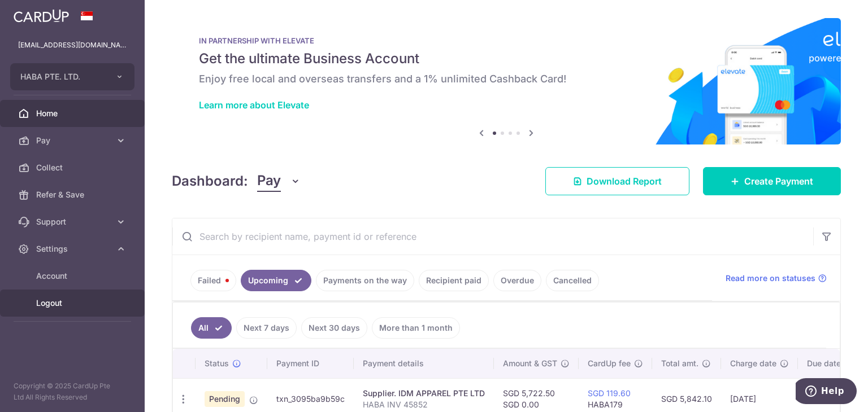 Image resolution: width=868 pixels, height=412 pixels. Describe the element at coordinates (771, 278) in the screenshot. I see `span: Read more on statuses` at that location.